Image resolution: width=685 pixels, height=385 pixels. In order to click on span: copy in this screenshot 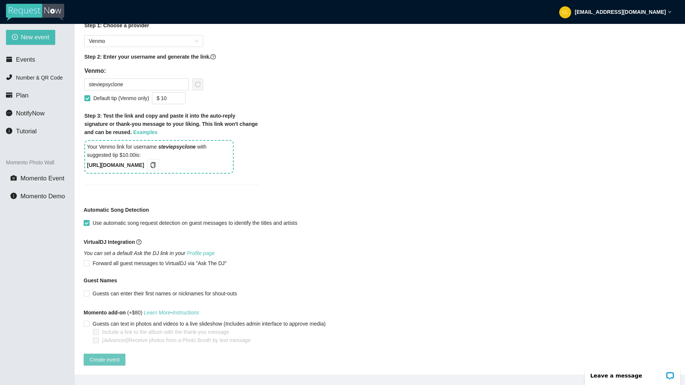, I will do `click(153, 165)`.